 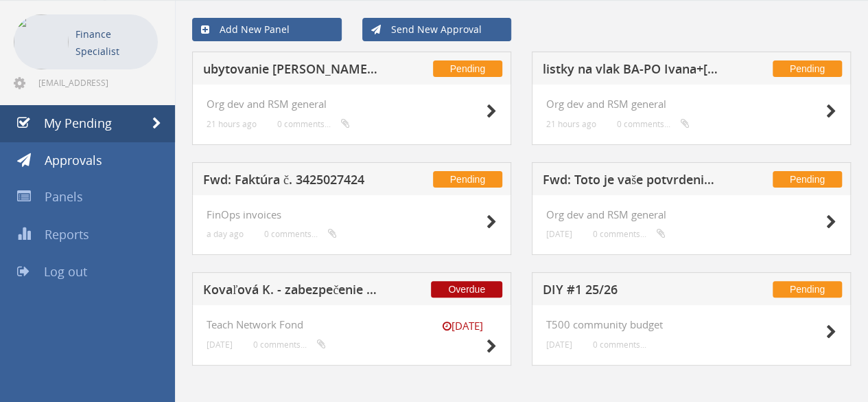 I want to click on h4: T500 community budget, so click(x=691, y=324).